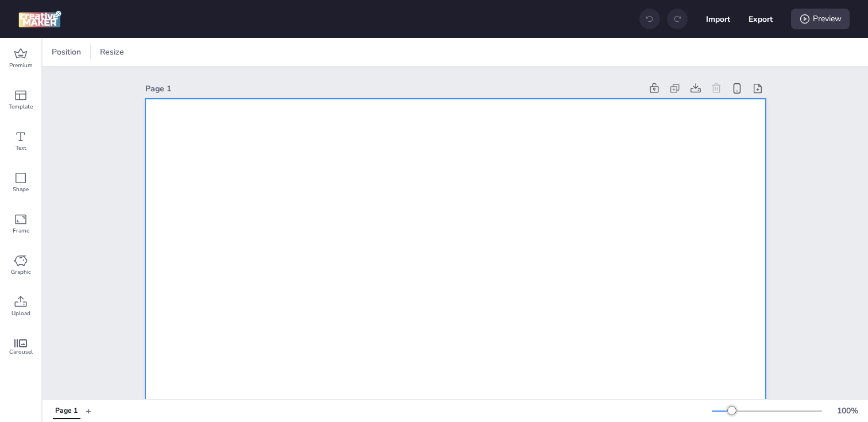 The height and width of the screenshot is (422, 868). What do you see at coordinates (21, 107) in the screenshot?
I see `span: Template` at bounding box center [21, 107].